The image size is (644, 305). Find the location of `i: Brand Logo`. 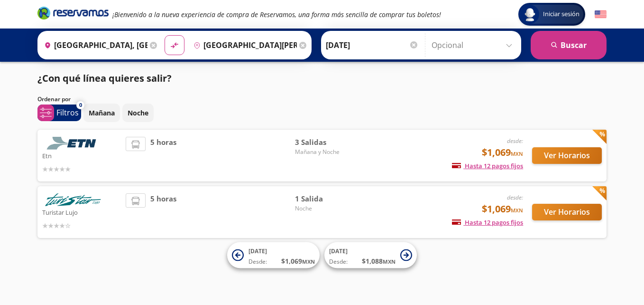

i: Brand Logo is located at coordinates (73, 13).